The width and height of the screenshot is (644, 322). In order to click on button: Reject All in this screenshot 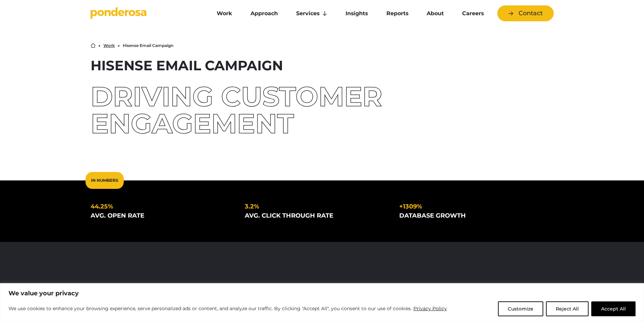, I will do `click(567, 308)`.